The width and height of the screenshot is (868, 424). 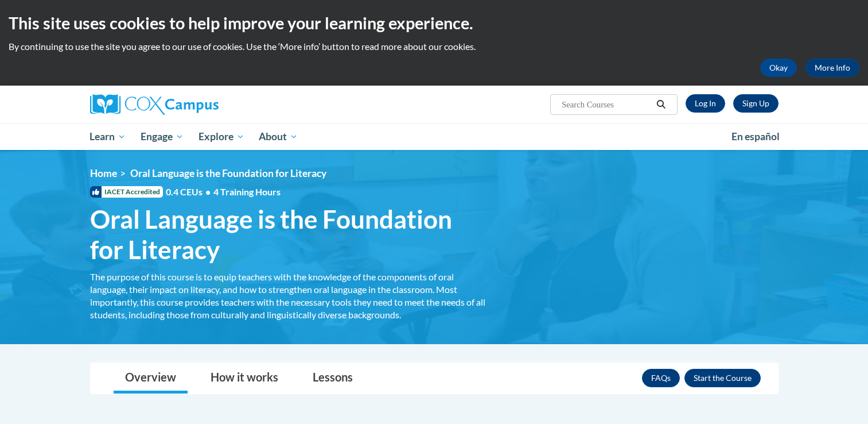 What do you see at coordinates (434, 46) in the screenshot?
I see `p: By continuing to use the site you agree to our use of cookies. Use the ‘More info’ button to read...` at bounding box center [434, 46].